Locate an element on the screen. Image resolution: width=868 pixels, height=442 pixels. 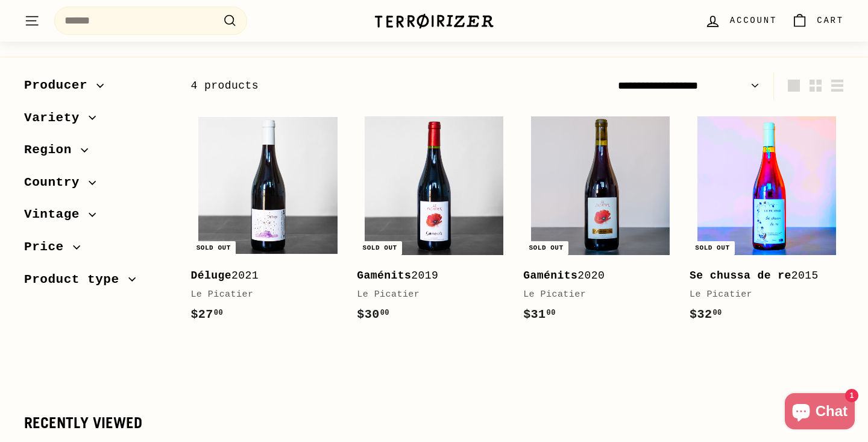
button: Variety is located at coordinates (98, 122).